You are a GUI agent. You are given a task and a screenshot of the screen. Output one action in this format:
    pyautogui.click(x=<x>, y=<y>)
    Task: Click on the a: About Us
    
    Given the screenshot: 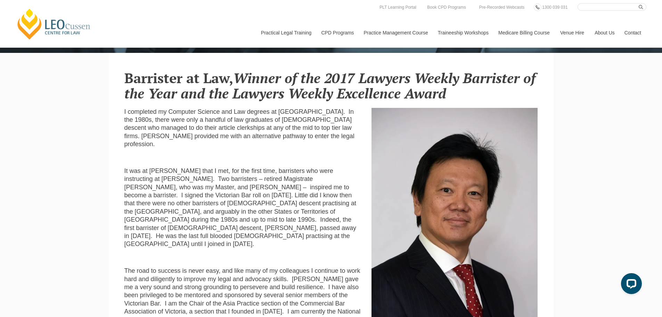 What is the action you would take?
    pyautogui.click(x=604, y=33)
    